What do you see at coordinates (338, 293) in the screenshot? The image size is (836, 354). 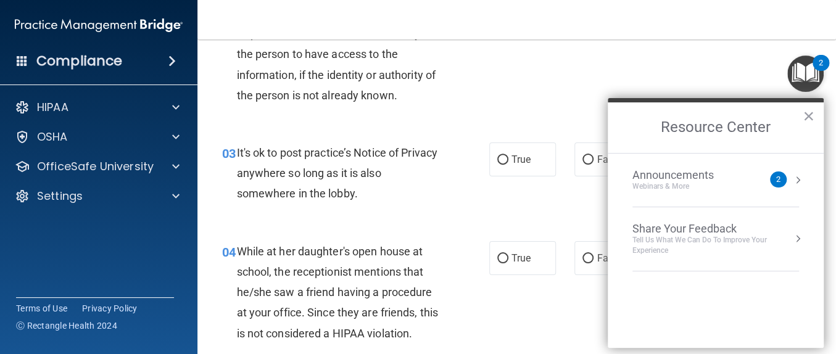 I see `span: While at her daughter's open house at school, the receptionist mentions that he/she saw a friend ...` at bounding box center [338, 293].